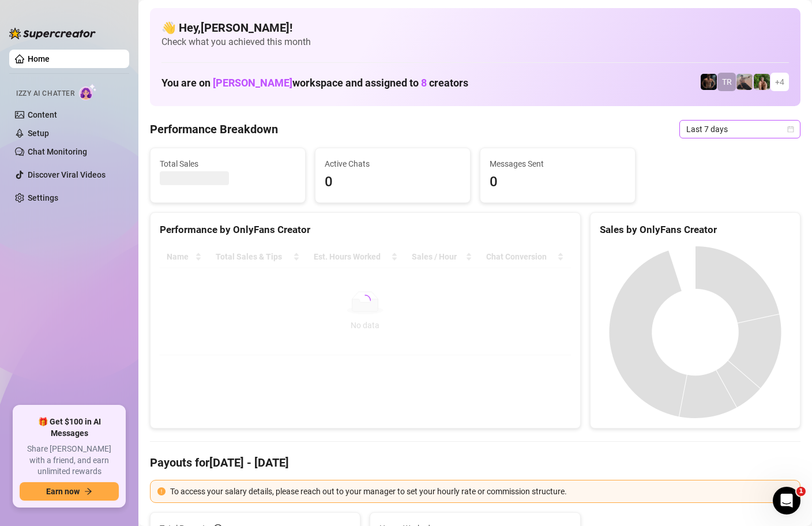 The image size is (812, 526). I want to click on span: Earn now, so click(63, 492).